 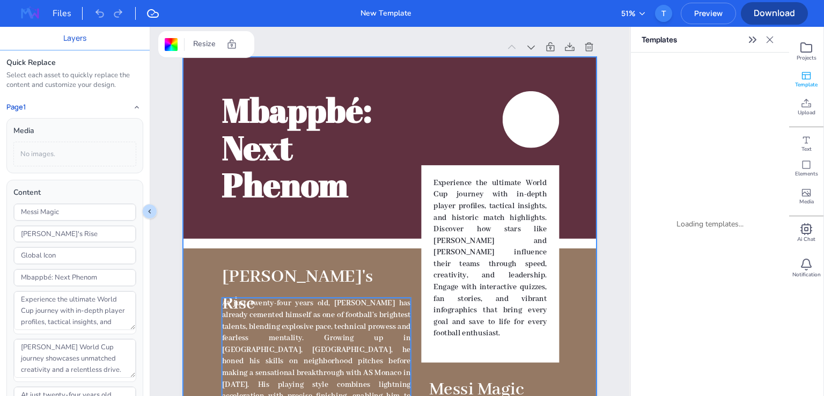 I want to click on span: Upload, so click(x=806, y=113).